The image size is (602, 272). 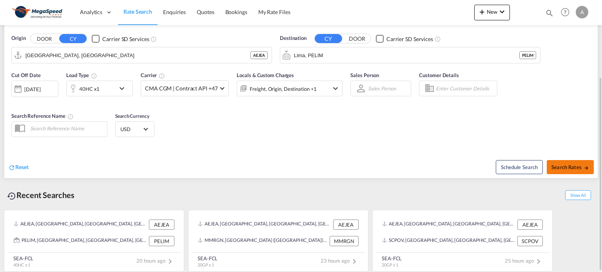 What do you see at coordinates (263, 241) in the screenshot?
I see `div: MMRGN, Rangoon (Yangon), Myanmar, South East Asia, Asia Pacific` at bounding box center [263, 241].